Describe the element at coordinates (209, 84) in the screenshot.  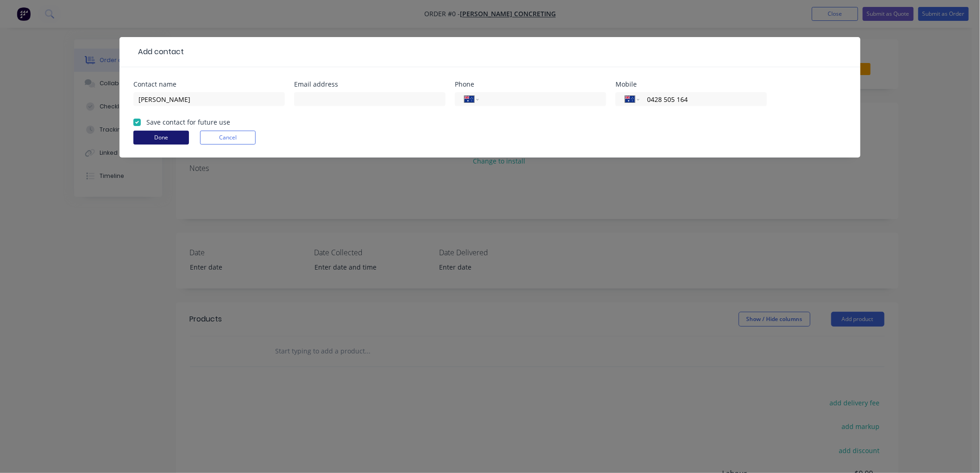
I see `div: Contact name` at that location.